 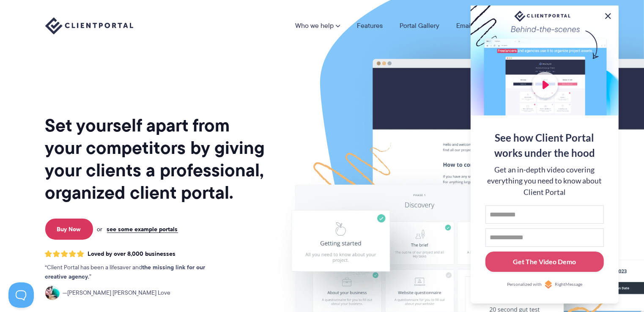 I want to click on a: Email Course, so click(x=475, y=26).